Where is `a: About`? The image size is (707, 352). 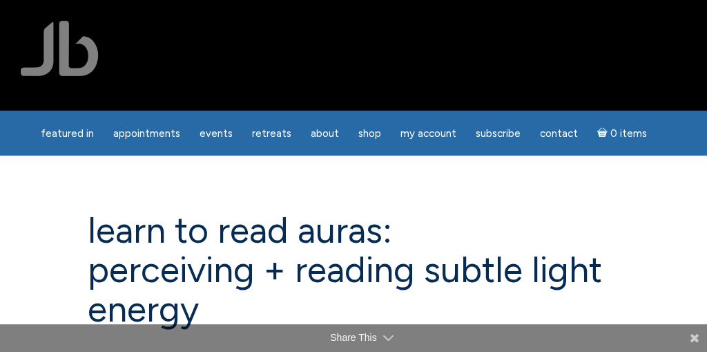
a: About is located at coordinates (325, 133).